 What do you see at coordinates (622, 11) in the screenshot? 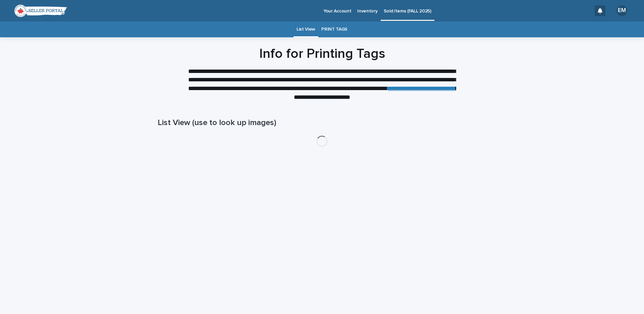
I see `div: EM` at bounding box center [622, 11].